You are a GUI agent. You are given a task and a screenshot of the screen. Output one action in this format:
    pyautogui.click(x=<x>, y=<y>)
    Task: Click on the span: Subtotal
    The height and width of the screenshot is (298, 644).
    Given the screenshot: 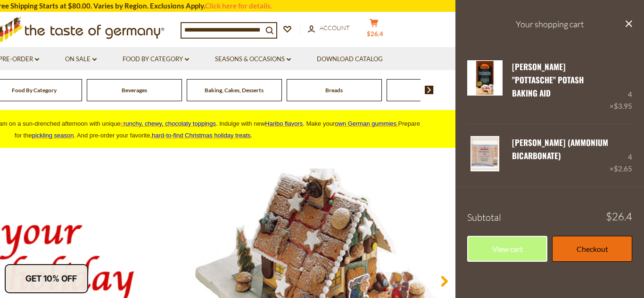 What is the action you would take?
    pyautogui.click(x=484, y=217)
    